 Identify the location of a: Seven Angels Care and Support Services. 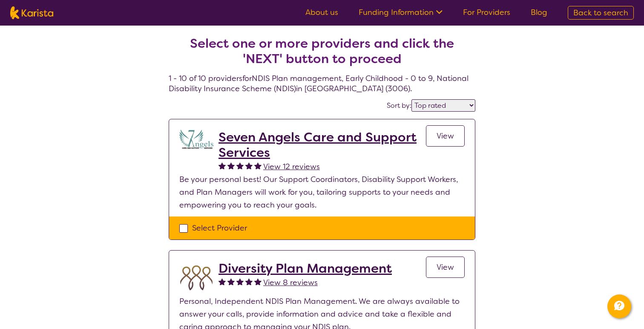
(322, 145).